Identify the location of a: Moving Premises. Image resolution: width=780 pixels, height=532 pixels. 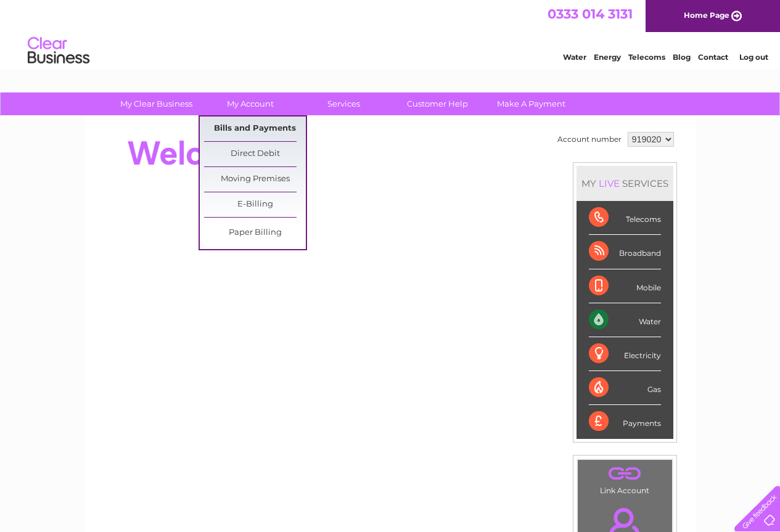
(255, 179).